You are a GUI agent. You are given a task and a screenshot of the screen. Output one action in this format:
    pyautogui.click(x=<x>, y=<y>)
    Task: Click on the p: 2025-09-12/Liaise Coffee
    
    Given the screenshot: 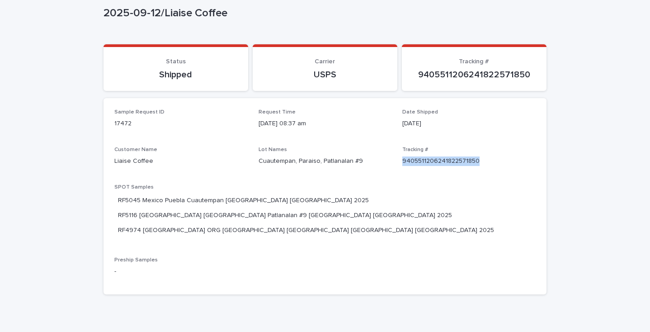 What is the action you would take?
    pyautogui.click(x=323, y=13)
    